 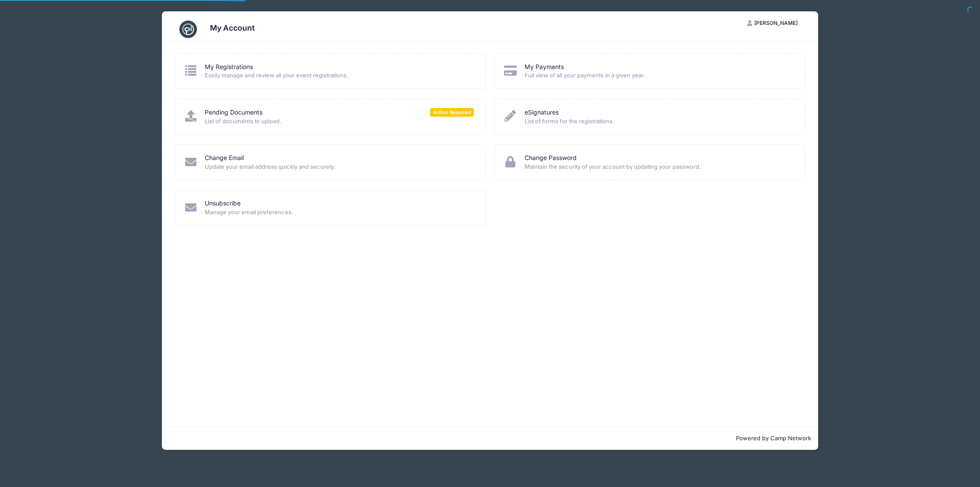 I want to click on a: My Payments, so click(x=545, y=67).